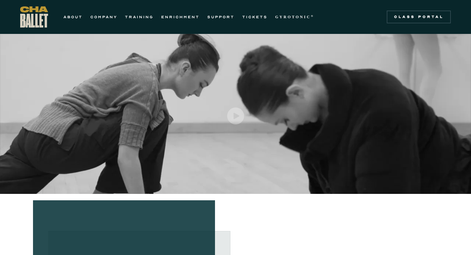 Image resolution: width=471 pixels, height=255 pixels. What do you see at coordinates (295, 17) in the screenshot?
I see `a: GYROTONIC®` at bounding box center [295, 17].